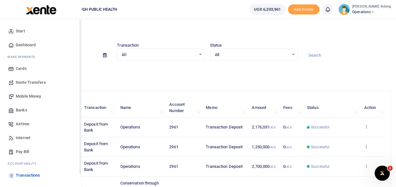 This screenshot has width=396, height=187. Describe the element at coordinates (332, 108) in the screenshot. I see `th: Status: activate to sort column ascending` at that location.